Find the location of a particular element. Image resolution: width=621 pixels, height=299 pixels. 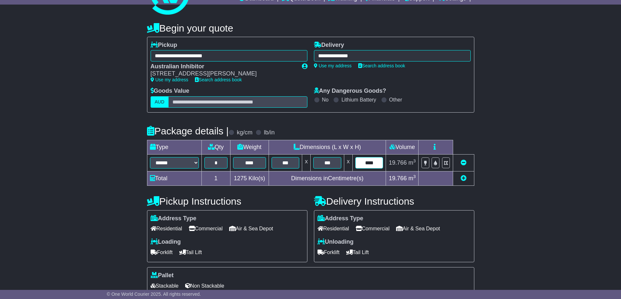

td: Dimensions (L x W x H) is located at coordinates (327, 147).